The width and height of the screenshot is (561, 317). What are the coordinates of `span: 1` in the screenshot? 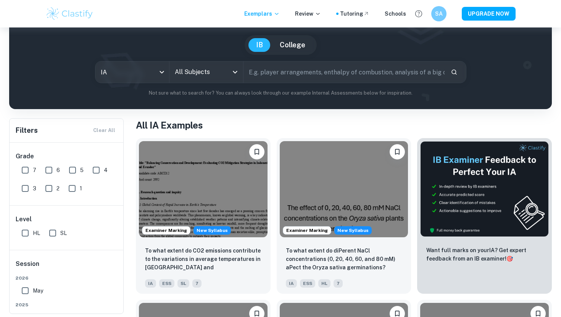 It's located at (81, 189).